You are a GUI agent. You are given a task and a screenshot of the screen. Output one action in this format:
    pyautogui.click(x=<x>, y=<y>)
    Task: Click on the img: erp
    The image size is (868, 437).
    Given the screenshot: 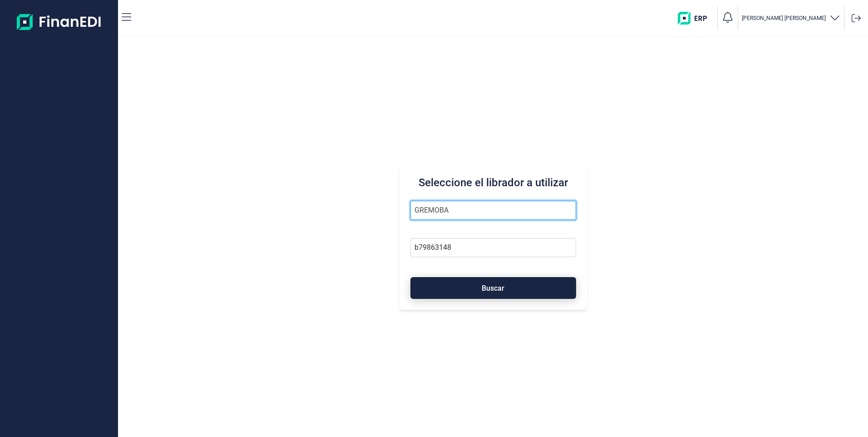 What is the action you would take?
    pyautogui.click(x=696, y=18)
    